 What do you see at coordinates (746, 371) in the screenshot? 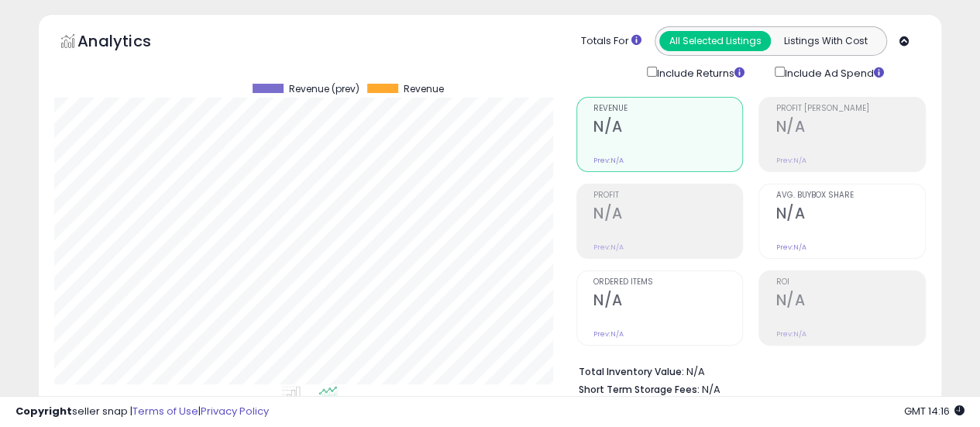
I see `li: N/A` at bounding box center [746, 371].